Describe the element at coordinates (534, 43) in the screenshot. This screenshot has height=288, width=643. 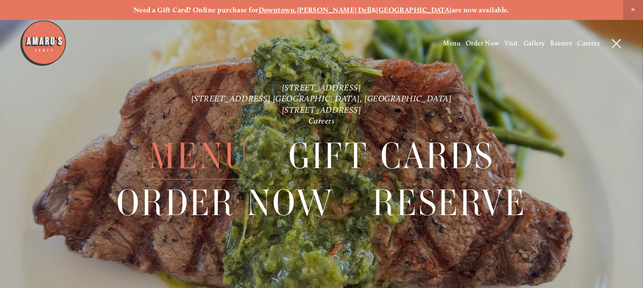
I see `a: Gallery` at that location.